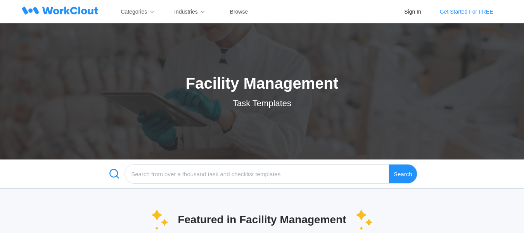 This screenshot has width=524, height=233. Describe the element at coordinates (186, 12) in the screenshot. I see `div: Industries` at that location.